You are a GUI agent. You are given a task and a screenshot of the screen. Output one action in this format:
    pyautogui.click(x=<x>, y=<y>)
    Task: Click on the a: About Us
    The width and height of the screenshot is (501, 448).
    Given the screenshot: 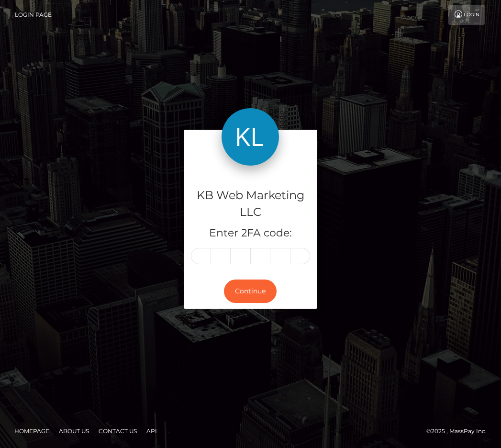 What is the action you would take?
    pyautogui.click(x=74, y=431)
    